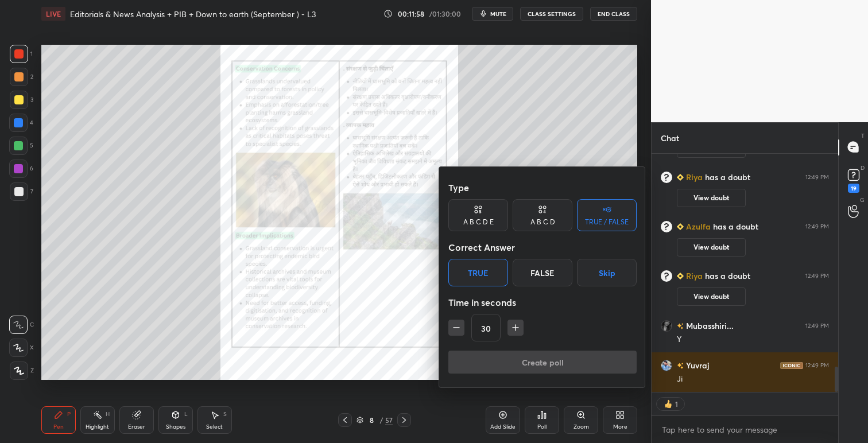 The image size is (868, 443). Describe the element at coordinates (543, 273) in the screenshot. I see `div: False` at that location.